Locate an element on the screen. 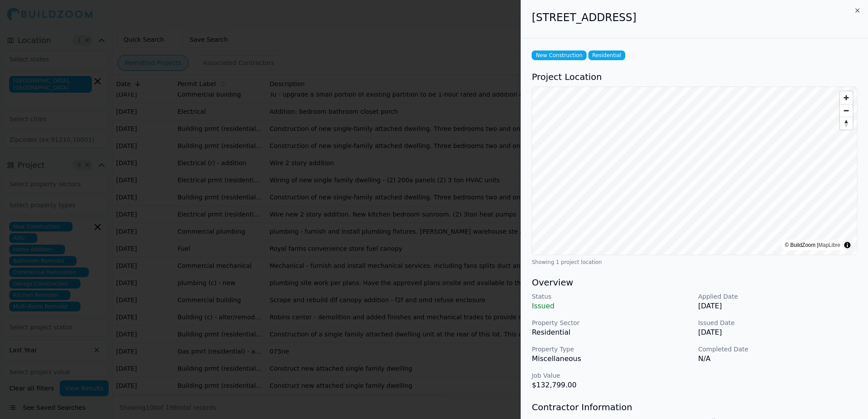 Image resolution: width=868 pixels, height=419 pixels. p: $132,799.00 is located at coordinates (611, 385).